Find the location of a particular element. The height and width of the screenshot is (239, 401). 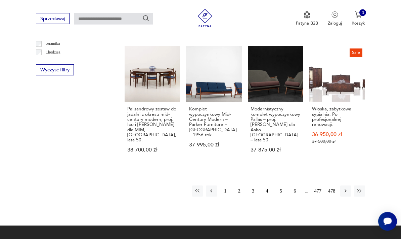

img: Ikona medalu is located at coordinates (307, 15).